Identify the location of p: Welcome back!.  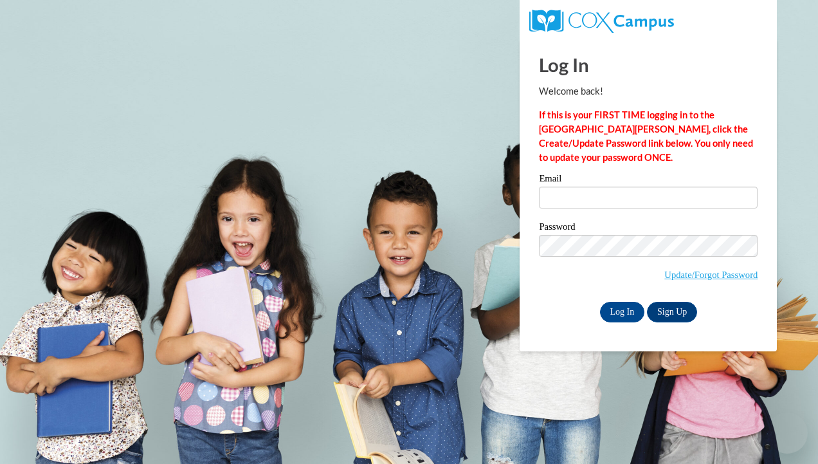
(649, 91).